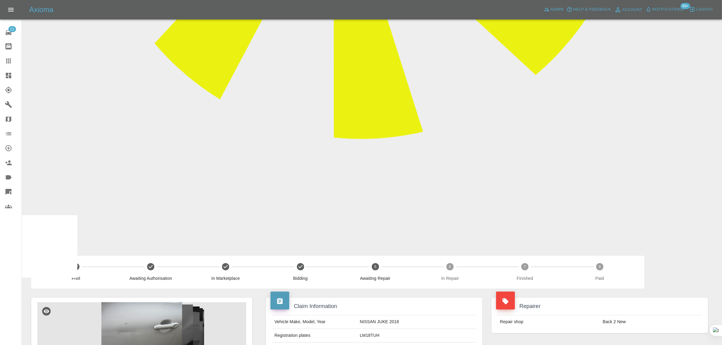 This screenshot has height=345, width=722. I want to click on span: In Repair, so click(450, 278).